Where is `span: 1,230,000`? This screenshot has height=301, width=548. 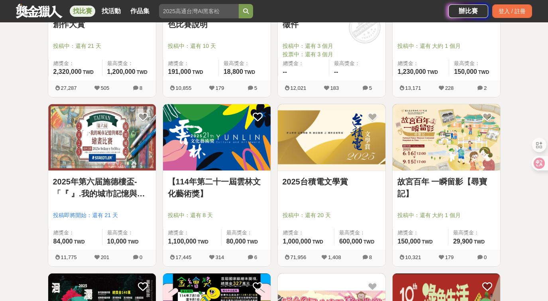 span: 1,230,000 is located at coordinates (412, 71).